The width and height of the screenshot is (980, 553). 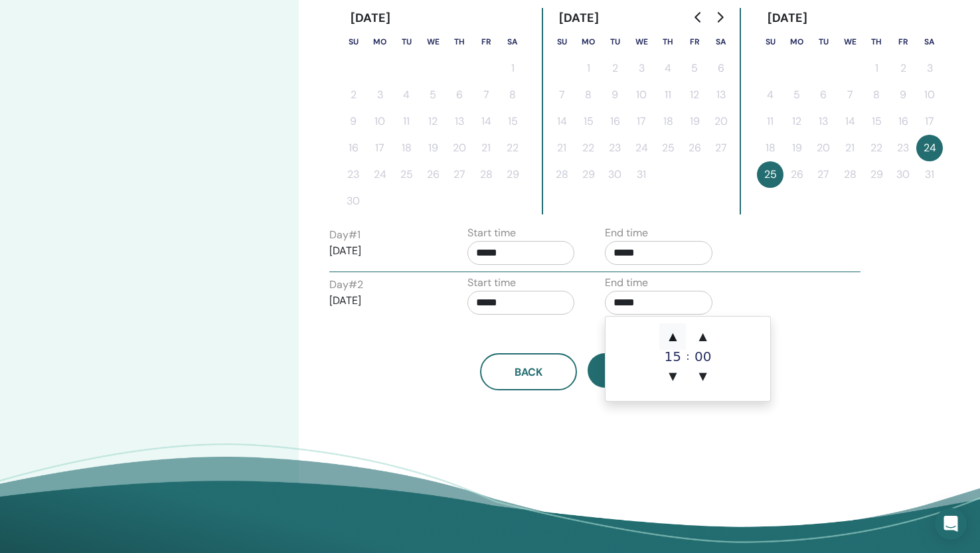 I want to click on th: Saturday, so click(x=929, y=42).